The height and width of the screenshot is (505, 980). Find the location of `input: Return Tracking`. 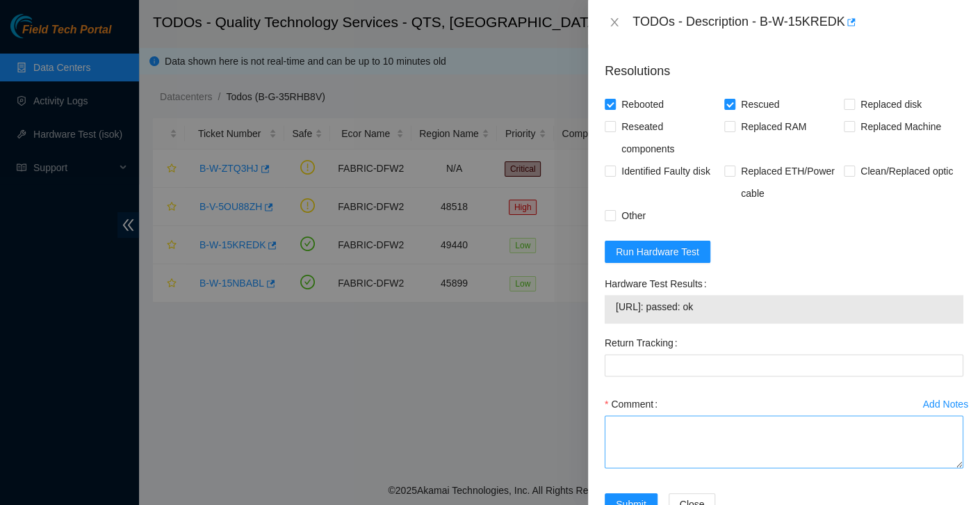

input: Return Tracking is located at coordinates (784, 366).